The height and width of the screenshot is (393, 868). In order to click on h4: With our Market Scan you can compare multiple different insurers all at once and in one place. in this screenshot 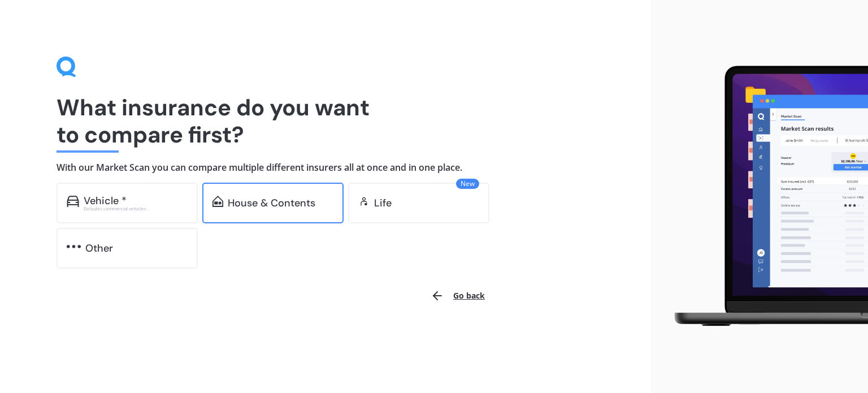, I will do `click(326, 167)`.